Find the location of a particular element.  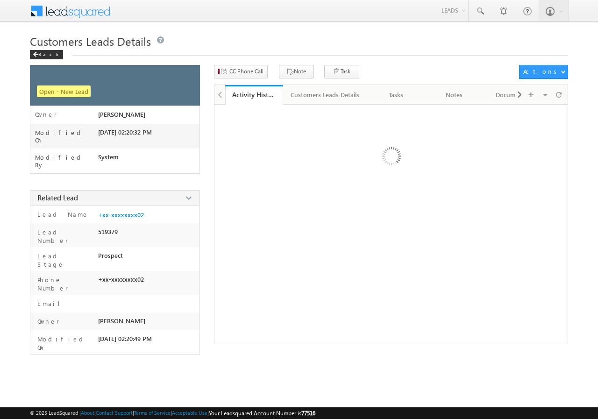

span: CC Phone Call is located at coordinates (246, 72).